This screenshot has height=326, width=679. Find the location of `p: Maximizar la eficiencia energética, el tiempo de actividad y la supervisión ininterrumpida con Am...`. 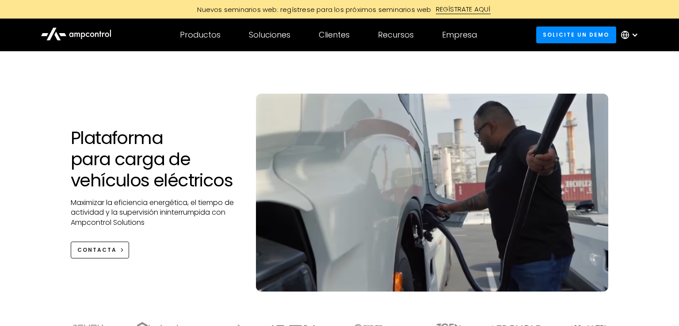

p: Maximizar la eficiencia energética, el tiempo de actividad y la supervisión ininterrumpida con Am... is located at coordinates (154, 213).